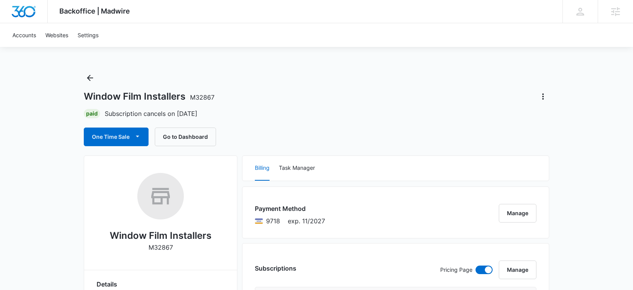  What do you see at coordinates (95, 11) in the screenshot?
I see `span: Backoffice | Madwire` at bounding box center [95, 11].